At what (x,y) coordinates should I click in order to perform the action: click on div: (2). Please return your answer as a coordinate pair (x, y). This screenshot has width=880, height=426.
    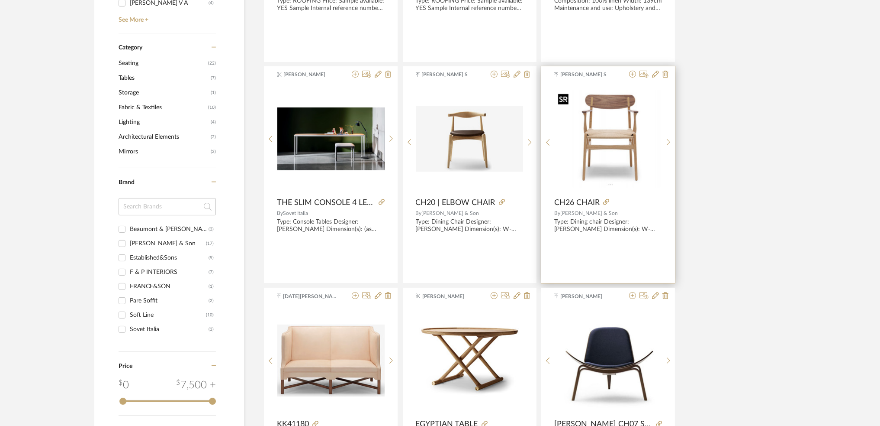
    Looking at the image, I should click on (211, 300).